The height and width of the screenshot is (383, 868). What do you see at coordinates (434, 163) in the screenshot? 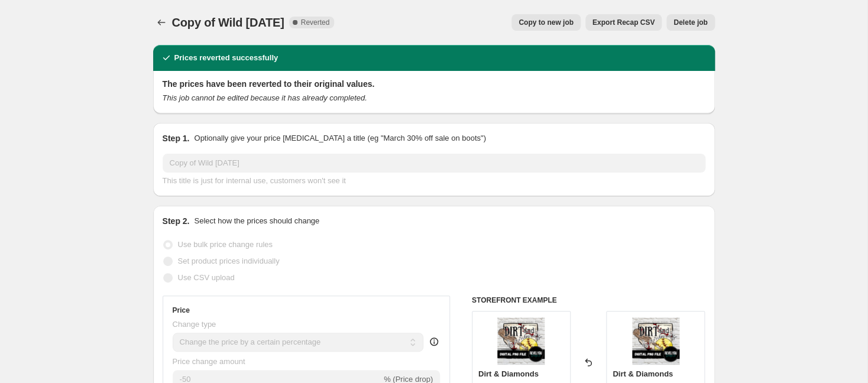
I see `input: 30% off holiday sale` at bounding box center [434, 163].